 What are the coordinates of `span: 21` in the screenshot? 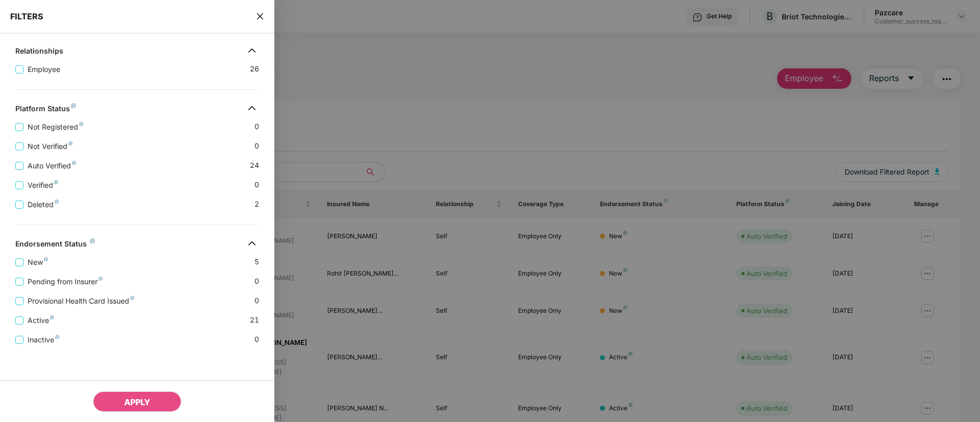 It's located at (254, 320).